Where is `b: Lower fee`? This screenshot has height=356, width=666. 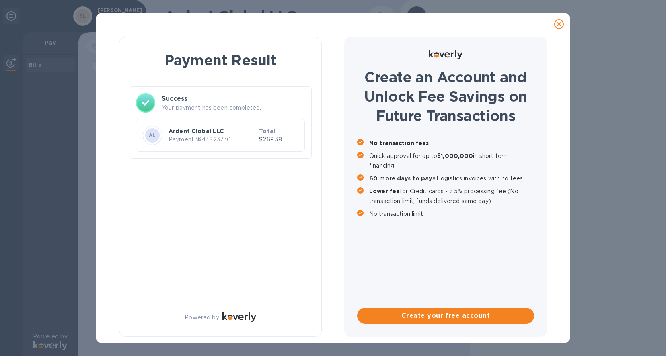 b: Lower fee is located at coordinates (385, 191).